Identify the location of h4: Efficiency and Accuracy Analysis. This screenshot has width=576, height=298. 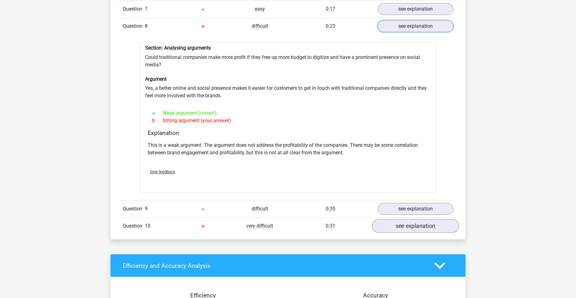
(274, 265).